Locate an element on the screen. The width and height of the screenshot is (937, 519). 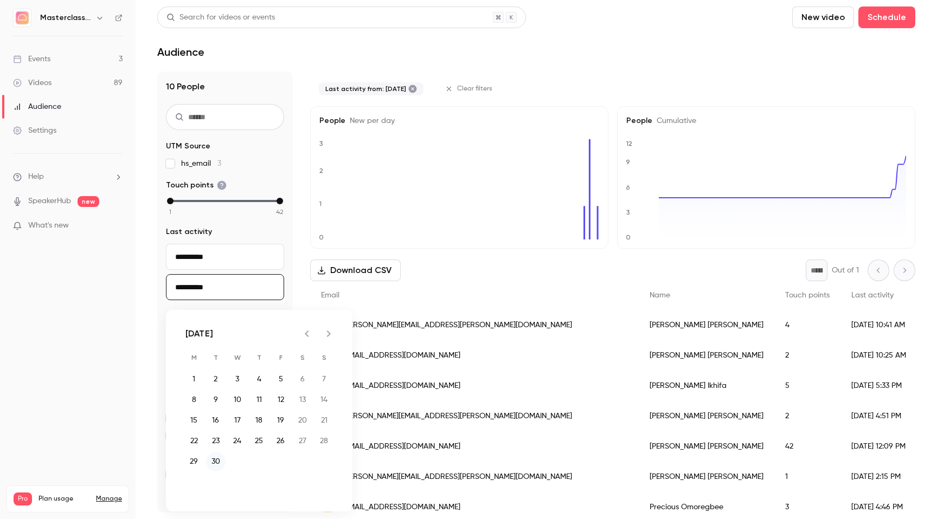
a: SpeakerHub is located at coordinates (49, 201).